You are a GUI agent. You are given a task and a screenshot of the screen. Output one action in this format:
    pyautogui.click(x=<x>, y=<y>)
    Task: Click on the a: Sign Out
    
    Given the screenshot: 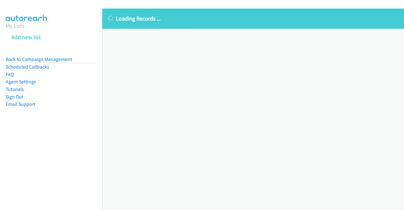 What is the action you would take?
    pyautogui.click(x=15, y=97)
    